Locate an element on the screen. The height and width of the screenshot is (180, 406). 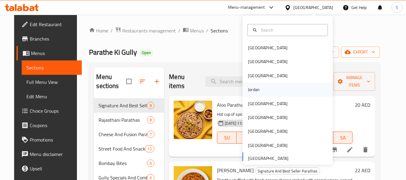
span: Parathe Ki Gully is located at coordinates (113, 52).